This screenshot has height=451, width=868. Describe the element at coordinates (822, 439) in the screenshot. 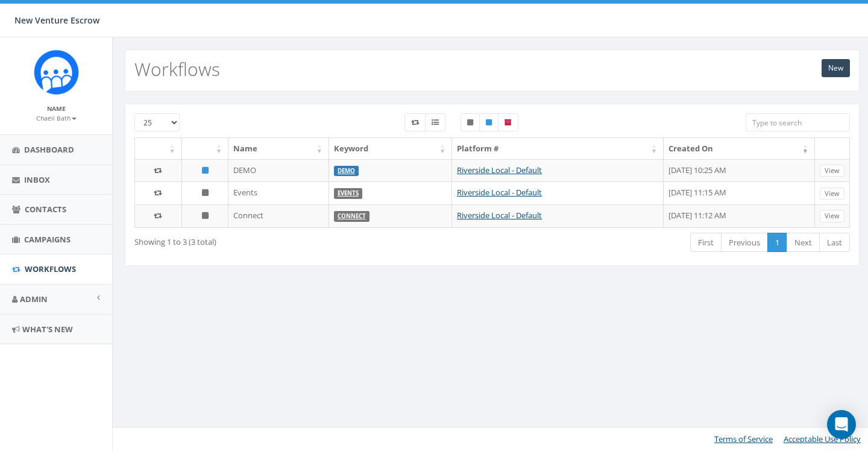

I see `a: Acceptable Use Policy` at that location.